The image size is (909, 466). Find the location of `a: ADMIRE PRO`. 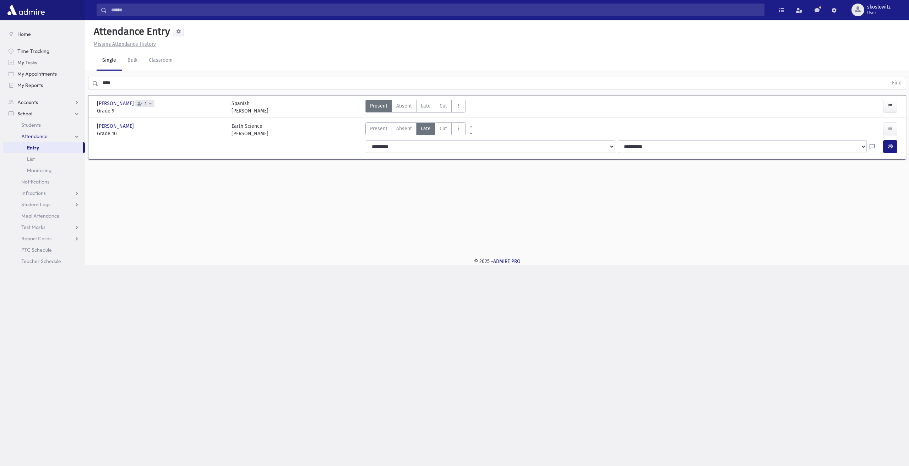

a: ADMIRE PRO is located at coordinates (507, 261).